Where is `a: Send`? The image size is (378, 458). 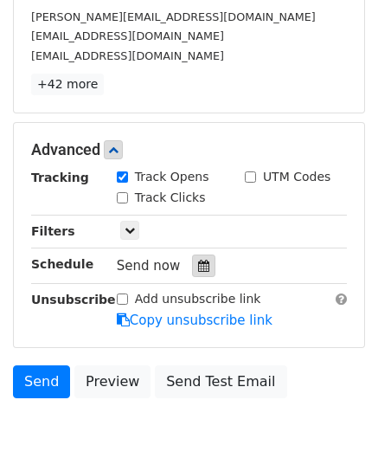
a: Send is located at coordinates (42, 382).